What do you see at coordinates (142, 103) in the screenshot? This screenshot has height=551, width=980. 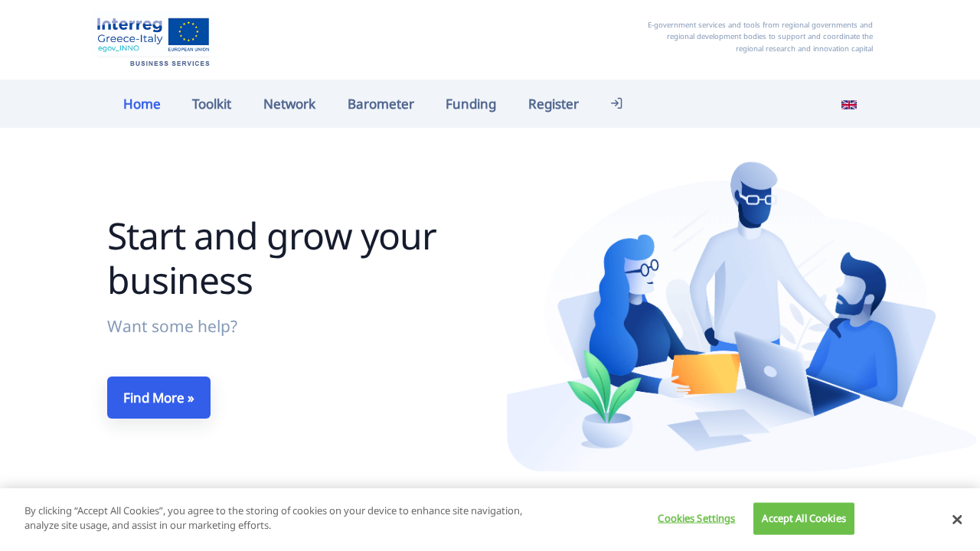 I see `a: Home` at bounding box center [142, 103].